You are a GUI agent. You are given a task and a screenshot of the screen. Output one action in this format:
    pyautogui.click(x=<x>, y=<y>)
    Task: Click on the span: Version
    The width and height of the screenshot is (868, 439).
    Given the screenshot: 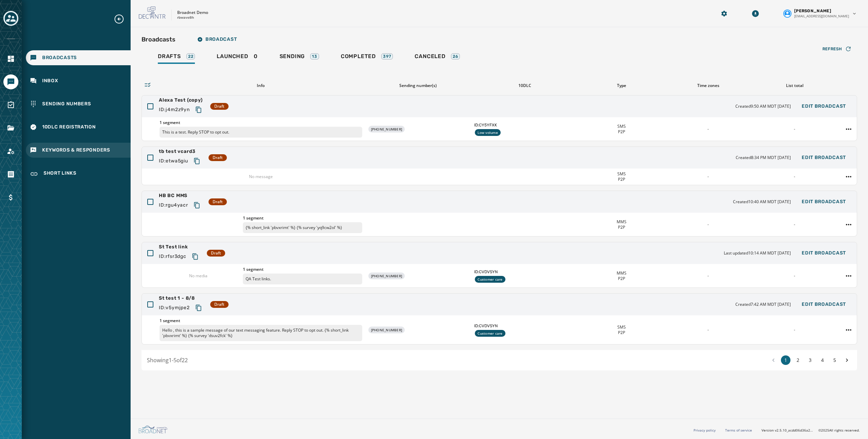 What is the action you would take?
    pyautogui.click(x=787, y=430)
    